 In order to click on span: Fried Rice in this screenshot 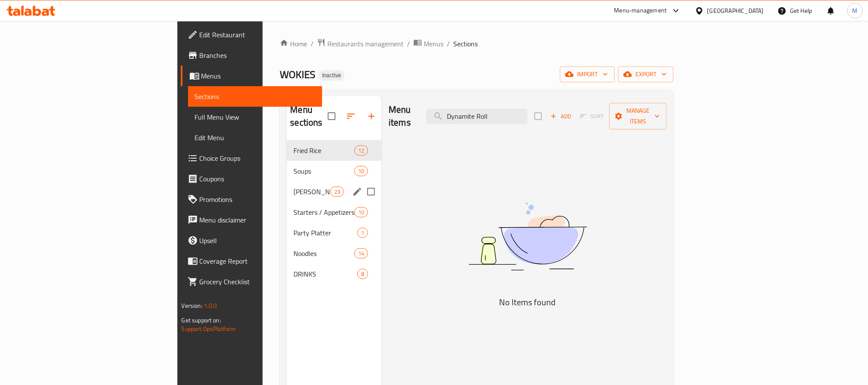, I will do `click(323, 151)`.